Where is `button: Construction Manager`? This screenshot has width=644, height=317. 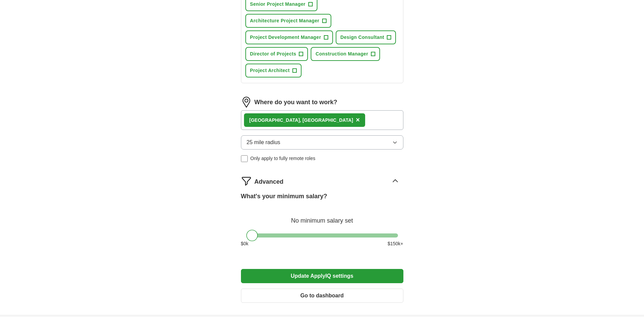 button: Construction Manager is located at coordinates (345, 54).